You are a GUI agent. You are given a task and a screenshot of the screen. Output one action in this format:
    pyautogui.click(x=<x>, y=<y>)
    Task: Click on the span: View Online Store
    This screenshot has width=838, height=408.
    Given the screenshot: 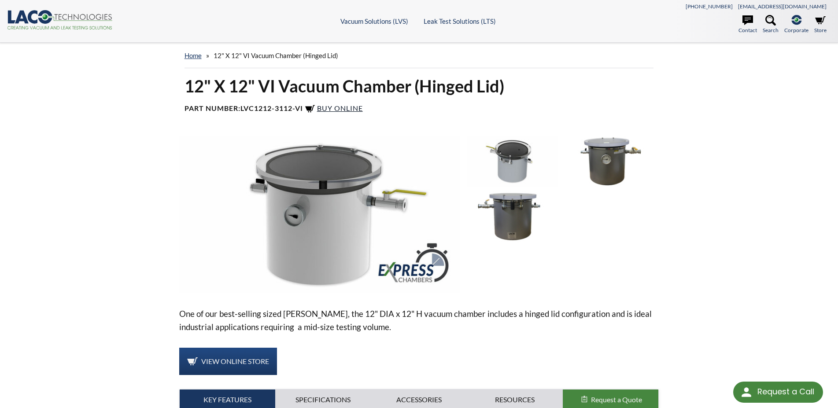 What is the action you would take?
    pyautogui.click(x=235, y=361)
    